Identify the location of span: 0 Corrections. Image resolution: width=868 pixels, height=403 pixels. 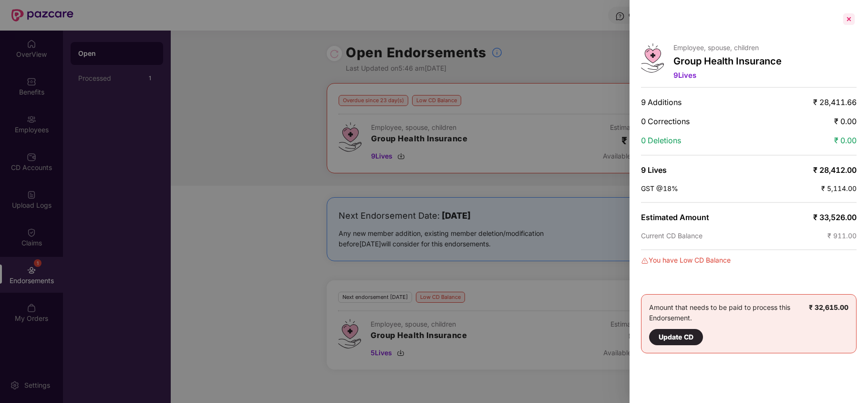
(665, 121).